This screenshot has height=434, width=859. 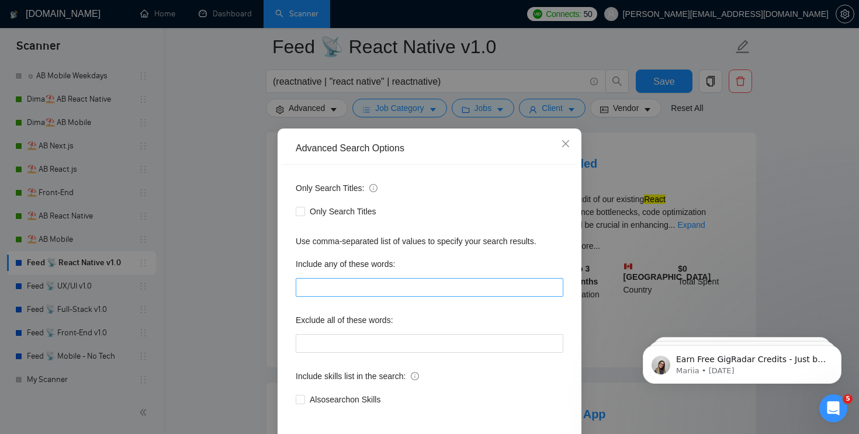 I want to click on div: Use comma-separated list of values to specify your search results., so click(x=429, y=241).